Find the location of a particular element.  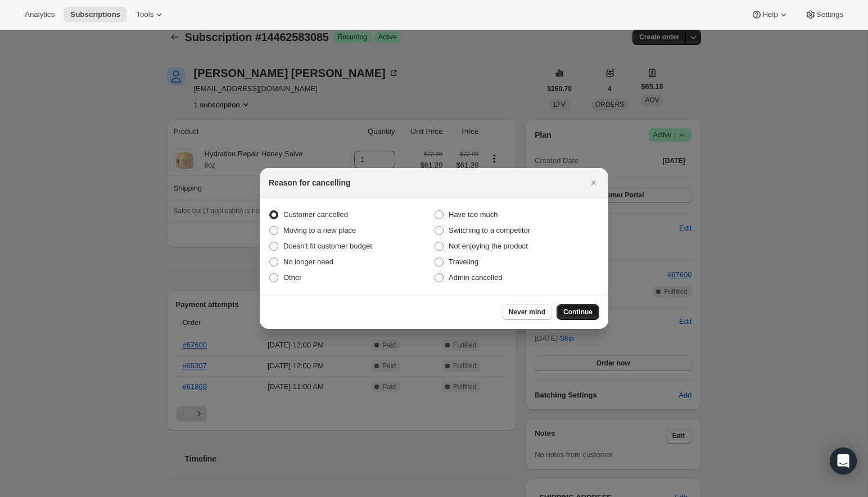

button: Settings is located at coordinates (824, 15).